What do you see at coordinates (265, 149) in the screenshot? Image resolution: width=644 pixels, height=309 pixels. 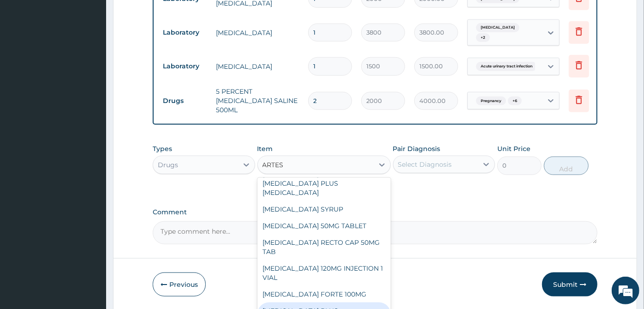 I see `label: Item` at bounding box center [265, 149].